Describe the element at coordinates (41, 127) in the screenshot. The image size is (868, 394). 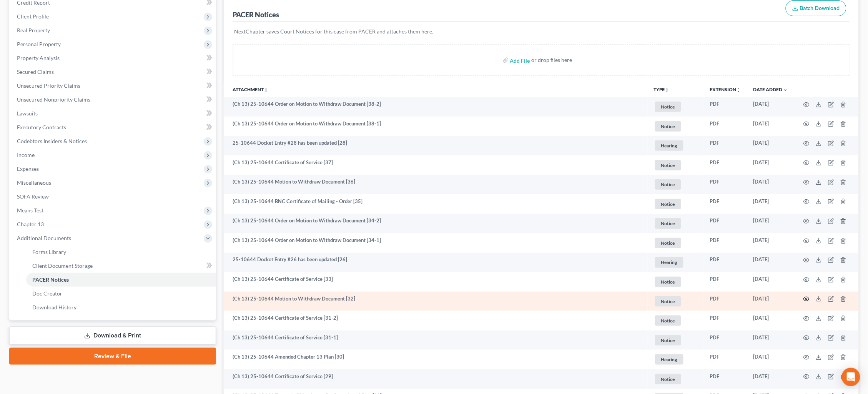
I see `span: Executory Contracts` at that location.